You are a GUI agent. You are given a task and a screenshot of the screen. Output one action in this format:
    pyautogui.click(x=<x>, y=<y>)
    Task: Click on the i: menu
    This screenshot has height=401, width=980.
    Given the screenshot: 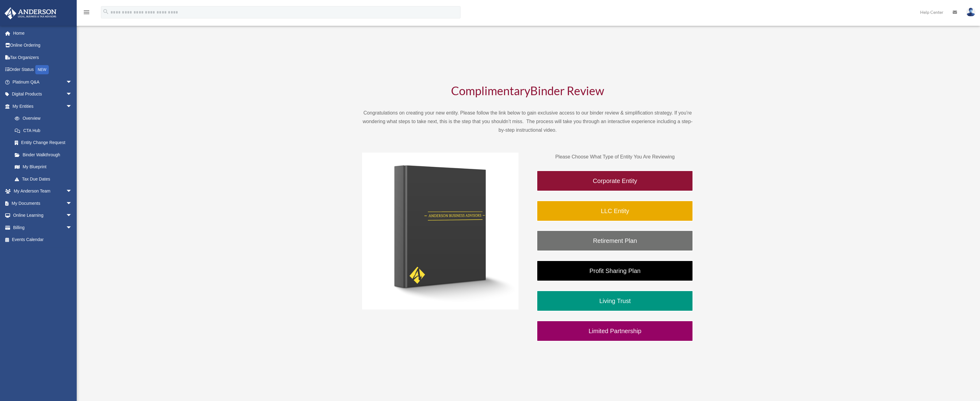 What is the action you would take?
    pyautogui.click(x=87, y=12)
    